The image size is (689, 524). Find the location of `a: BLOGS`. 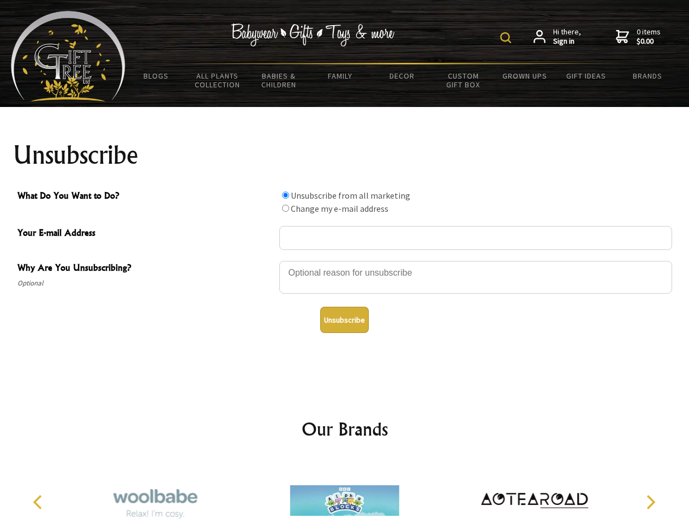

a: BLOGS is located at coordinates (156, 76).